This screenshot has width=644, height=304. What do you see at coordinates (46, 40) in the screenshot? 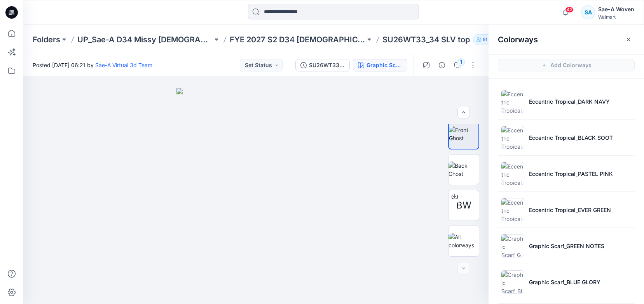
I see `p: Folders` at bounding box center [46, 40].